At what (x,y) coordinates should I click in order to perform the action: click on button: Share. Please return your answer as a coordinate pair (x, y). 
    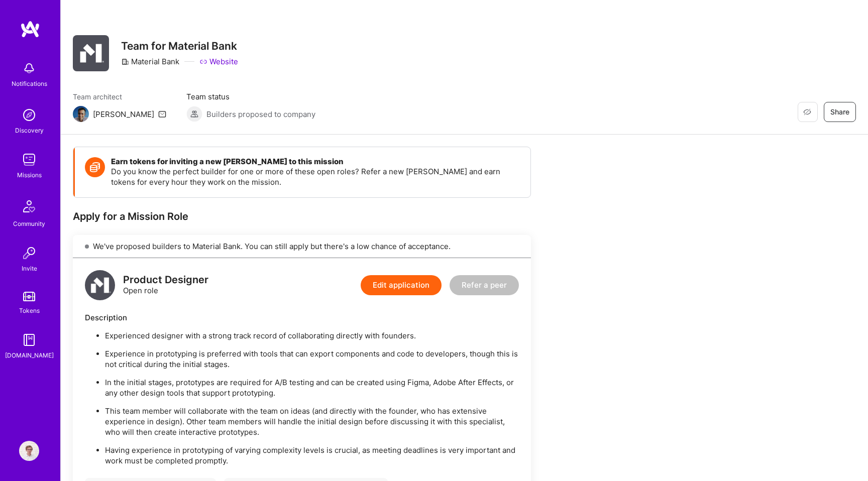
    Looking at the image, I should click on (840, 112).